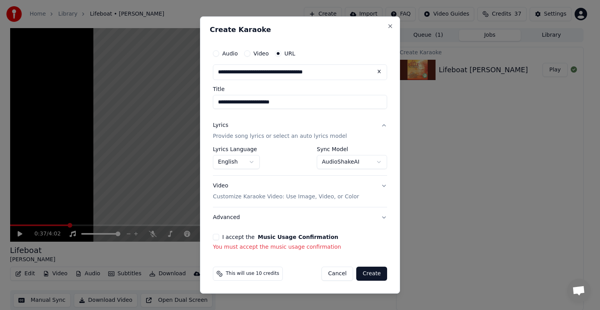  Describe the element at coordinates (300, 247) in the screenshot. I see `p: You must accept the music usage confirmation` at that location.